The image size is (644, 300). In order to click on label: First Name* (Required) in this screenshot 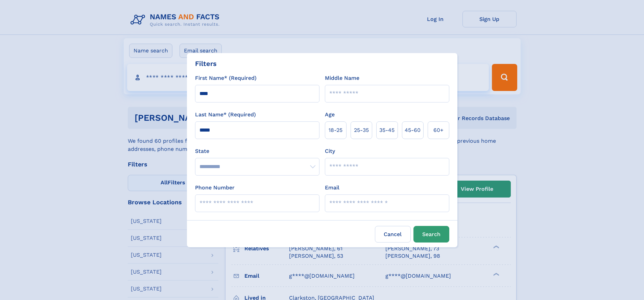, I will do `click(226, 78)`.